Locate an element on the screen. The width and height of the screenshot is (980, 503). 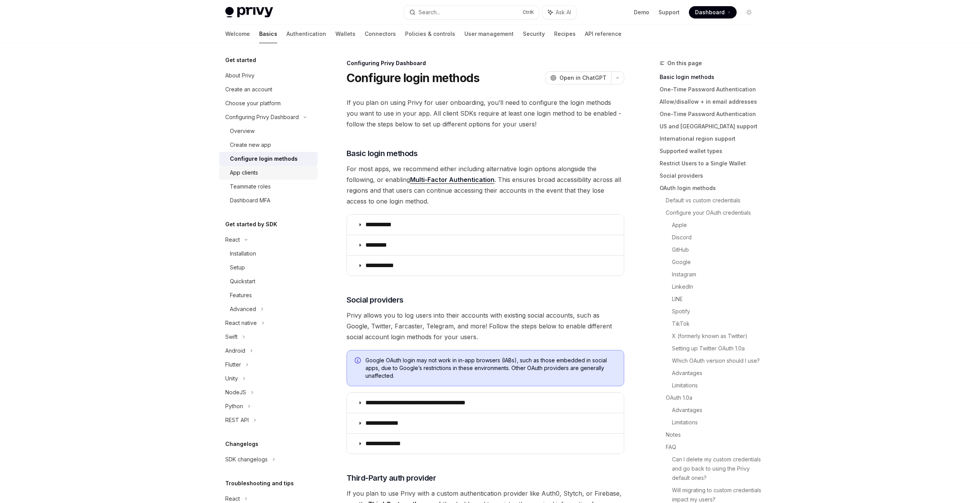
a: Security is located at coordinates (534, 34).